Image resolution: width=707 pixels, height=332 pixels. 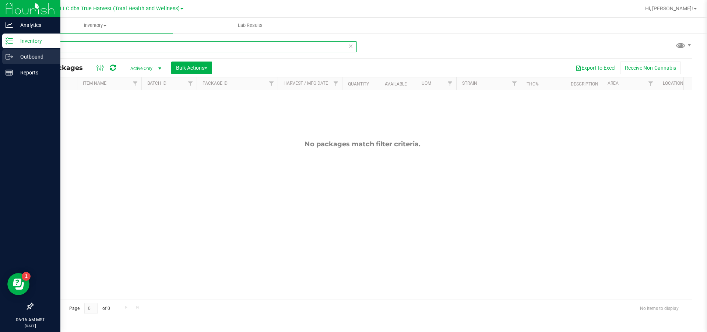 I want to click on div: No packages match filter criteria., so click(x=362, y=144).